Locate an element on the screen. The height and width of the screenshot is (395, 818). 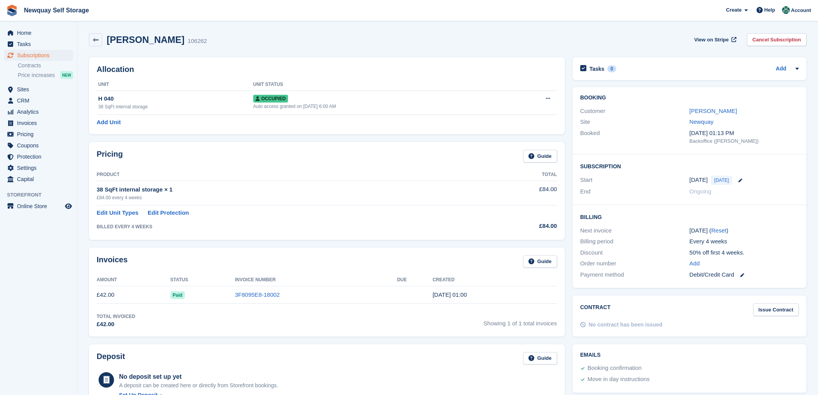
h2: Booking is located at coordinates (689, 98).